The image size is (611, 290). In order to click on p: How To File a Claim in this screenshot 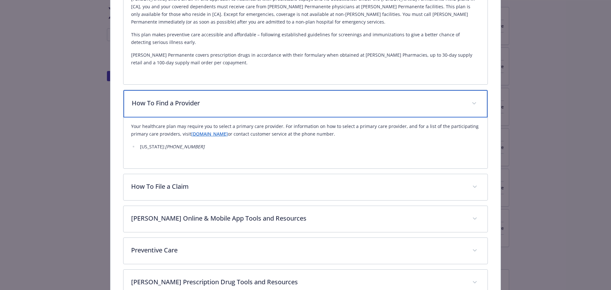, I will do `click(298, 186)`.